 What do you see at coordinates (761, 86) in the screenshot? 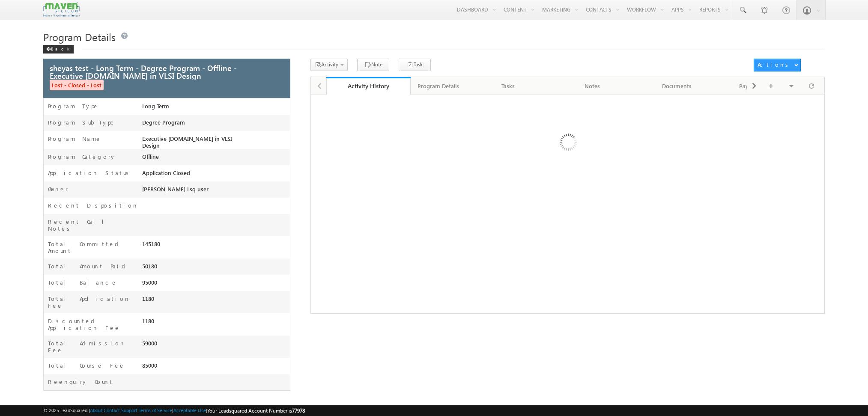
I see `a: Payment History` at bounding box center [761, 86].